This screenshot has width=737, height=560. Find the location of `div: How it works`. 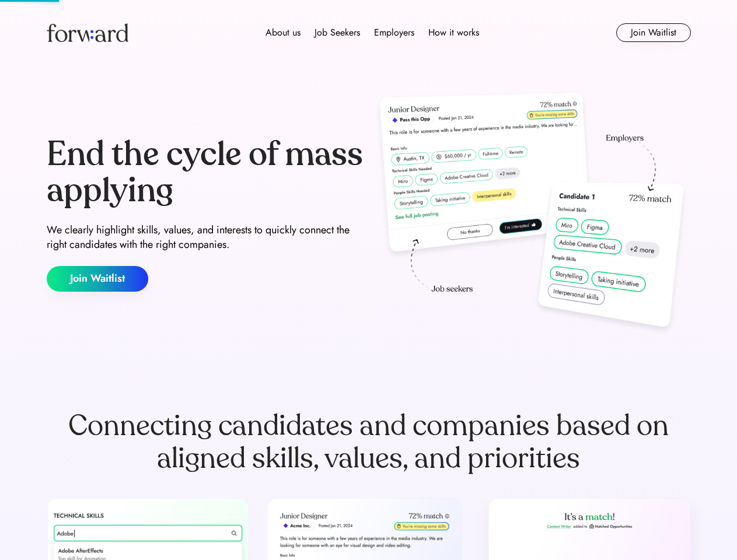

div: How it works is located at coordinates (453, 33).